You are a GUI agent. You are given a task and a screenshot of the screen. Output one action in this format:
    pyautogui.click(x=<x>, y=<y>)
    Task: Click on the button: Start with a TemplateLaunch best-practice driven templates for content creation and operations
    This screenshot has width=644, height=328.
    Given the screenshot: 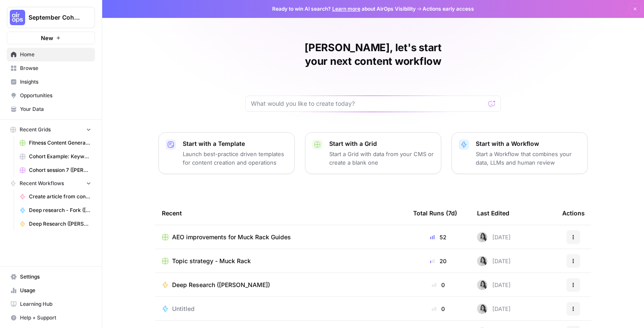 What is the action you would take?
    pyautogui.click(x=226, y=153)
    